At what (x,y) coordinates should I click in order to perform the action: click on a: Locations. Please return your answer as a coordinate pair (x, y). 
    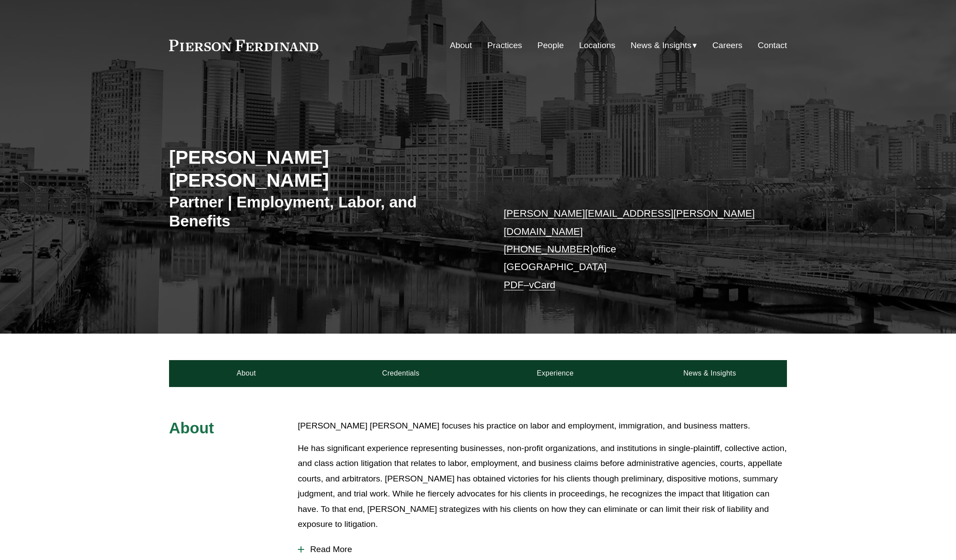
    Looking at the image, I should click on (597, 45).